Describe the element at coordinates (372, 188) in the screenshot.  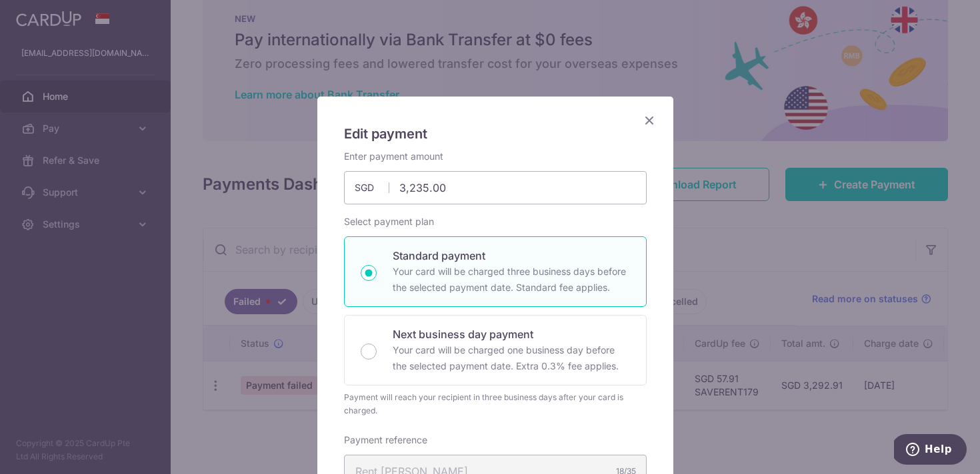
I see `span: SGD` at that location.